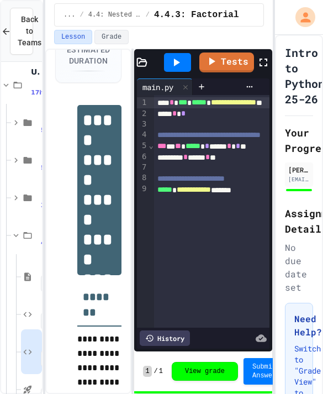  Describe the element at coordinates (299, 221) in the screenshot. I see `h2: Assignment Details` at that location.